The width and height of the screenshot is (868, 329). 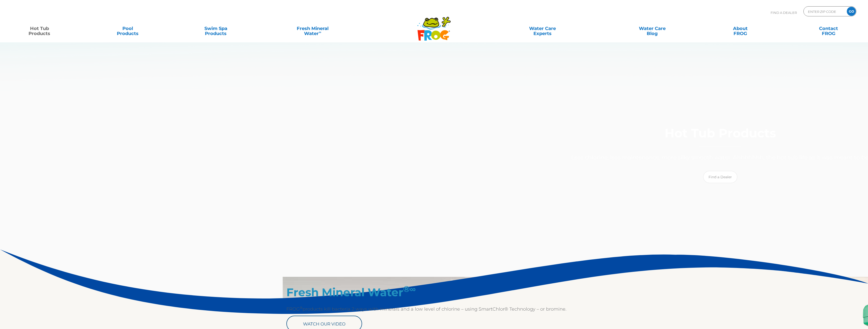 What do you see at coordinates (784, 12) in the screenshot?
I see `p: Find A Dealer` at bounding box center [784, 12].